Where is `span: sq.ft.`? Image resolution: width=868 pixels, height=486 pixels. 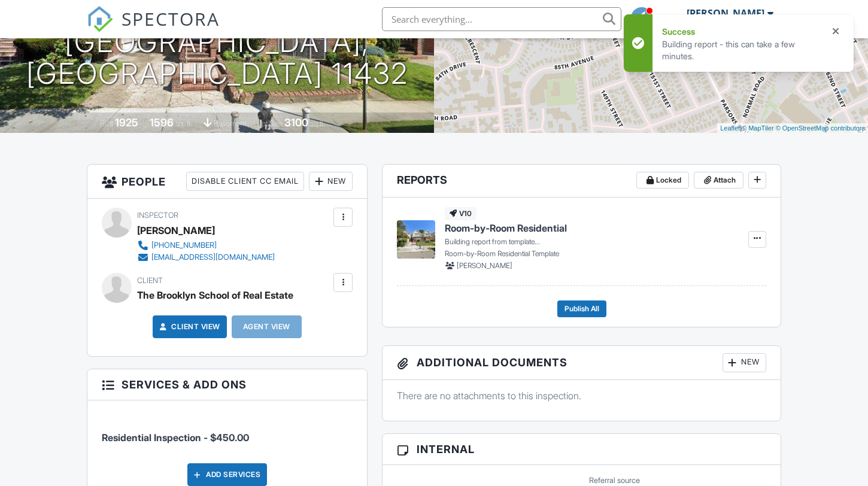
span: sq.ft. is located at coordinates (317, 123).